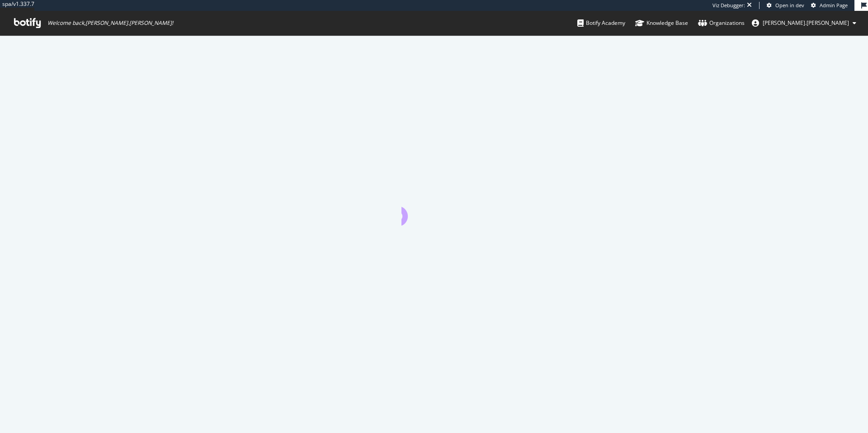 The image size is (868, 433). I want to click on div: Botify Academy, so click(601, 23).